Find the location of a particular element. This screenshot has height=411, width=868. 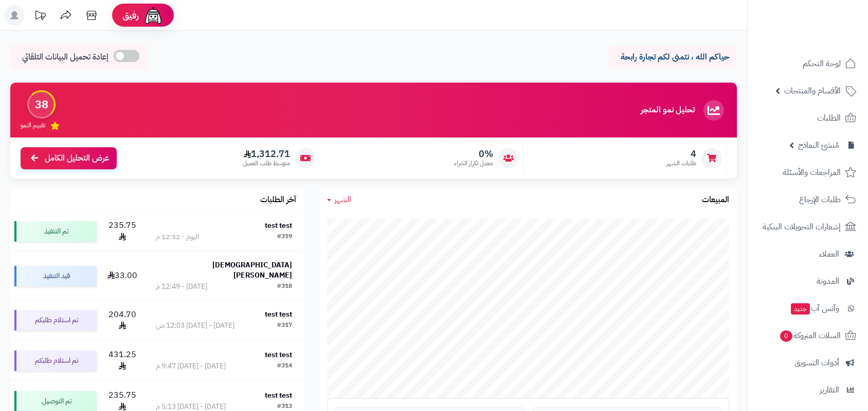

span: وآتس آب is located at coordinates (814, 308).